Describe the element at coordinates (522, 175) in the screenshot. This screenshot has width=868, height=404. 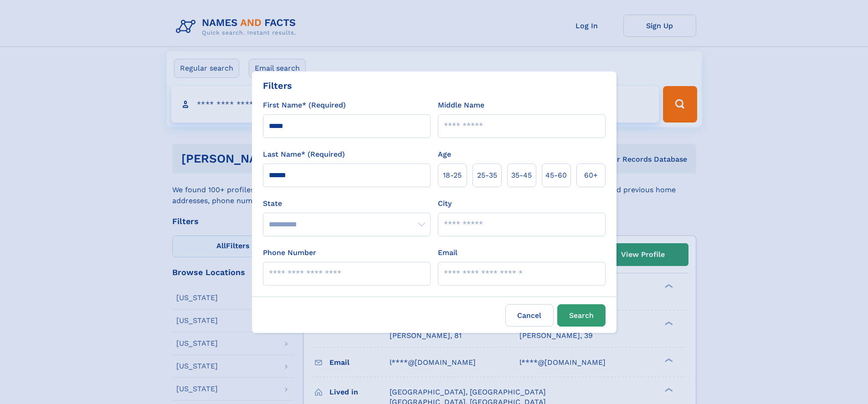
I see `span: 35‑45` at that location.